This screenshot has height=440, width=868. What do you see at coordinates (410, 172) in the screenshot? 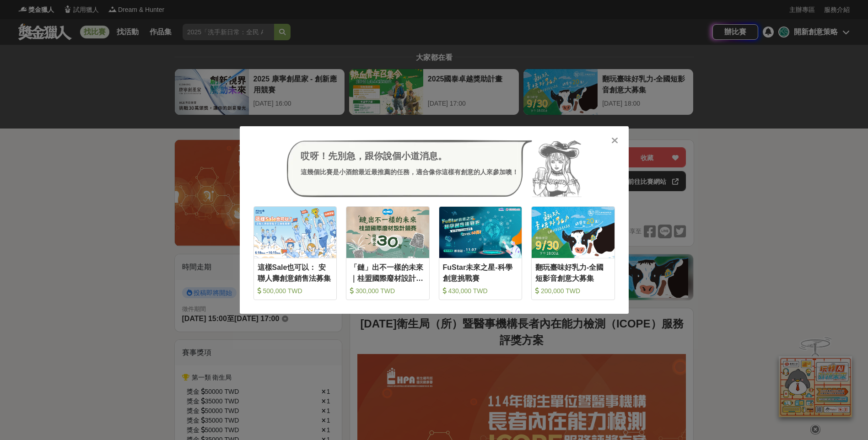
I see `div: 這幾個比賽是小酒館最近最推薦的任務，適合像你這樣有創意的人來參加噢！` at bounding box center [410, 172].